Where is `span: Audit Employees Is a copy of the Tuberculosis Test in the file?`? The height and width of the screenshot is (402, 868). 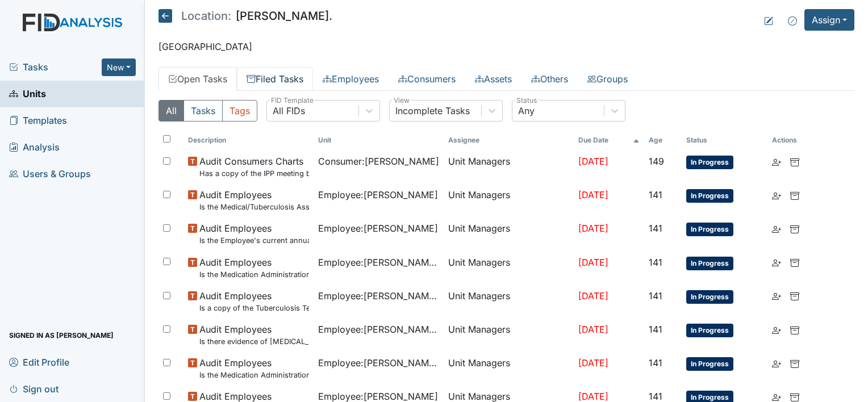 span: Audit Employees Is a copy of the Tuberculosis Test in the file? is located at coordinates (254, 301).